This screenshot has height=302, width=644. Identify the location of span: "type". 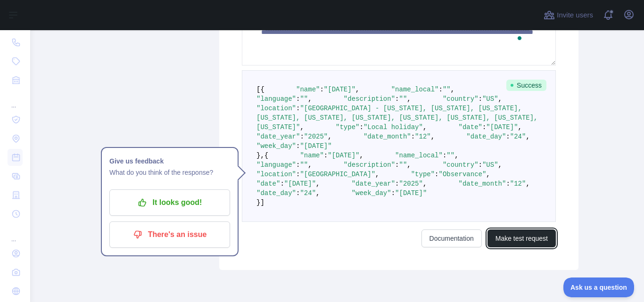
(423, 174).